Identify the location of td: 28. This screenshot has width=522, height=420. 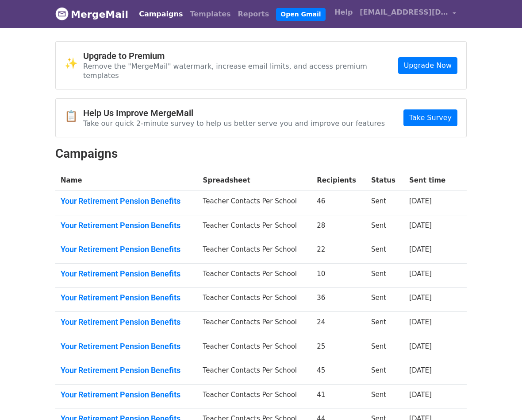
(338, 227).